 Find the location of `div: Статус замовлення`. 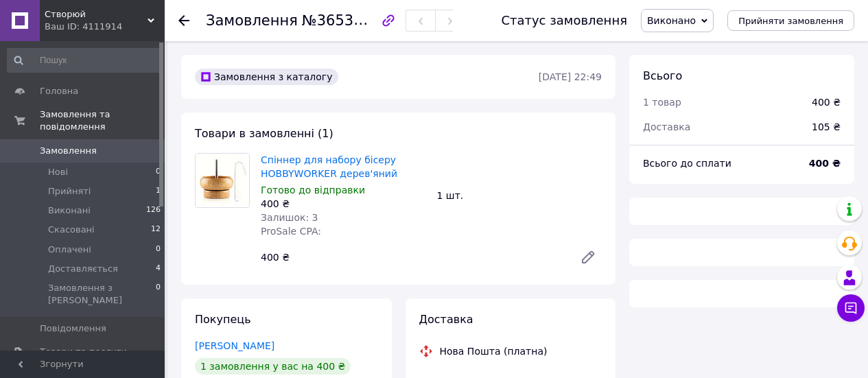

div: Статус замовлення is located at coordinates (563, 21).